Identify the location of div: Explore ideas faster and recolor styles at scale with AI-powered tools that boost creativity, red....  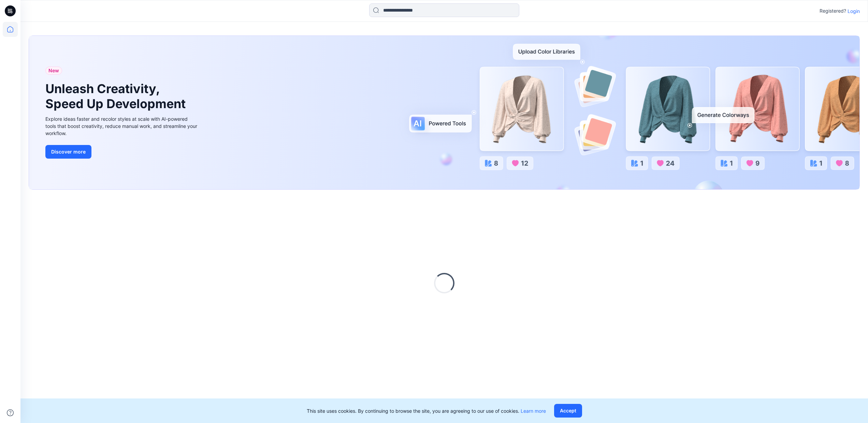
(122, 126).